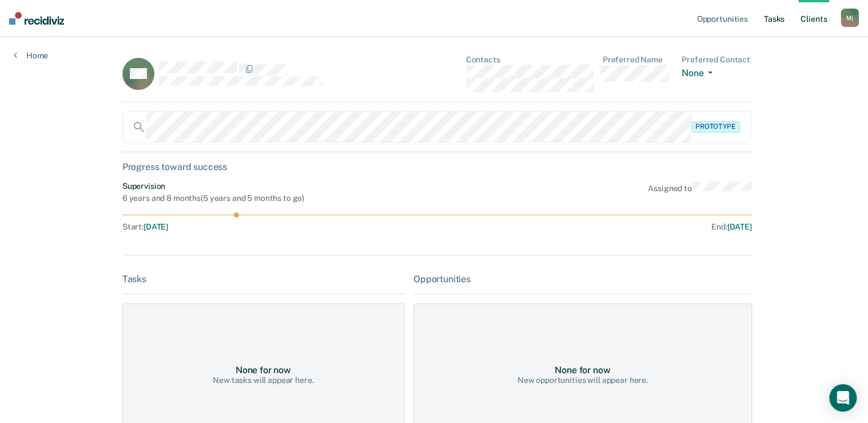 This screenshot has height=423, width=868. Describe the element at coordinates (699, 74) in the screenshot. I see `button: None` at that location.